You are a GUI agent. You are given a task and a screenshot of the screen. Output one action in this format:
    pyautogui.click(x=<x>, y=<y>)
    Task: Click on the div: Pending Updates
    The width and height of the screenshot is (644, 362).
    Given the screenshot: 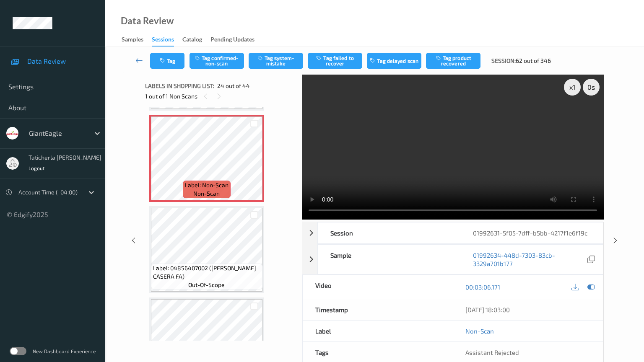 What is the action you would take?
    pyautogui.click(x=232, y=40)
    